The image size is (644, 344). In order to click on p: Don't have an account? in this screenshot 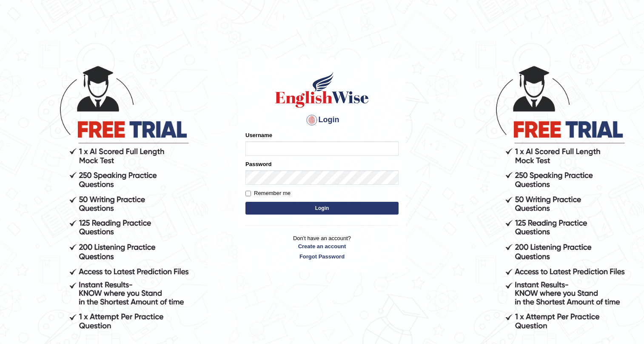, I will do `click(322, 247)`.